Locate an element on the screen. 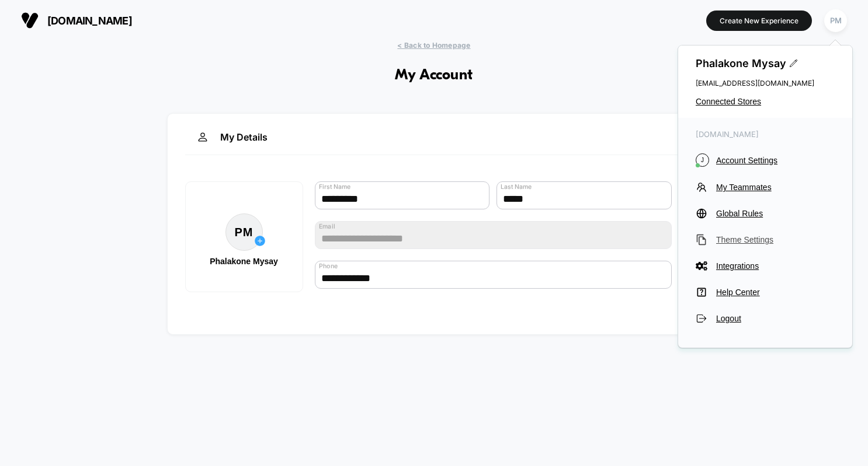 This screenshot has width=868, height=466. button: Theme Settings is located at coordinates (765, 240).